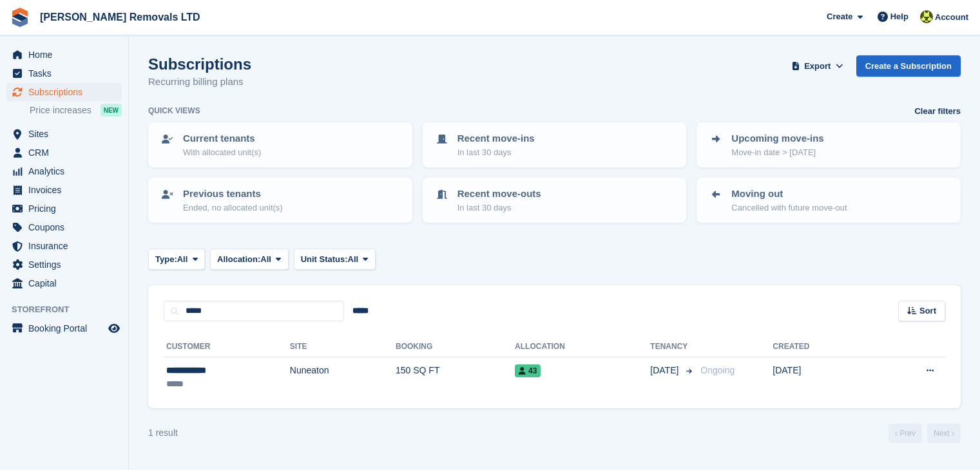  What do you see at coordinates (163, 433) in the screenshot?
I see `div: 1 result` at bounding box center [163, 433].